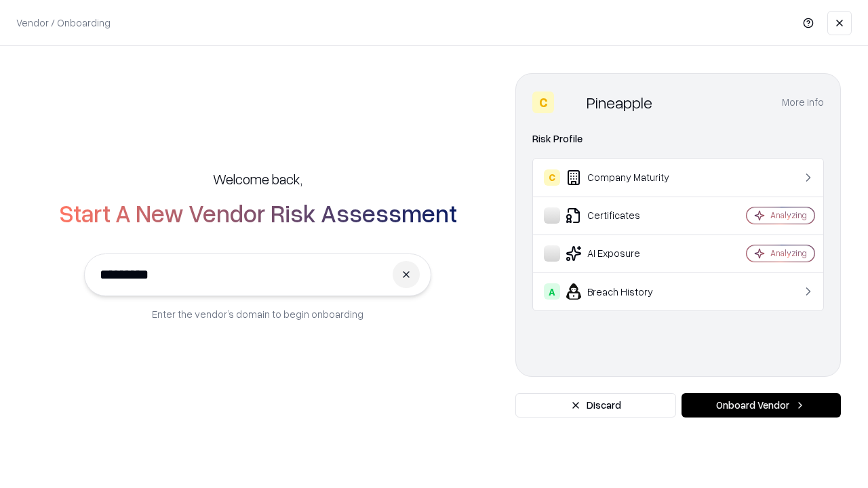 The image size is (868, 488). Describe the element at coordinates (258, 314) in the screenshot. I see `p: Enter the vendor’s domain to begin onboarding` at that location.